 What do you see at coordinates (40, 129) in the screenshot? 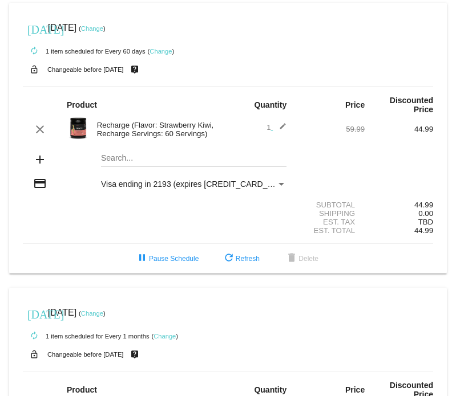
I see `mat-icon: clear` at bounding box center [40, 129].